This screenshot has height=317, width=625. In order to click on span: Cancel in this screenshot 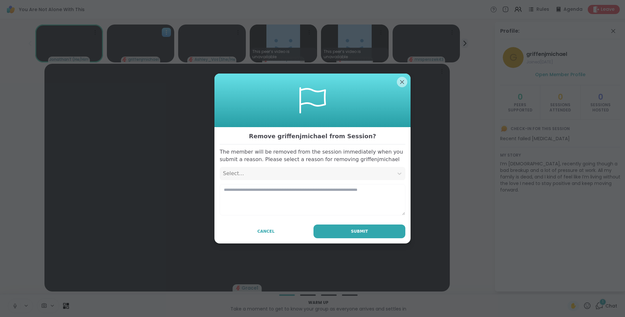, I will do `click(266, 232)`.